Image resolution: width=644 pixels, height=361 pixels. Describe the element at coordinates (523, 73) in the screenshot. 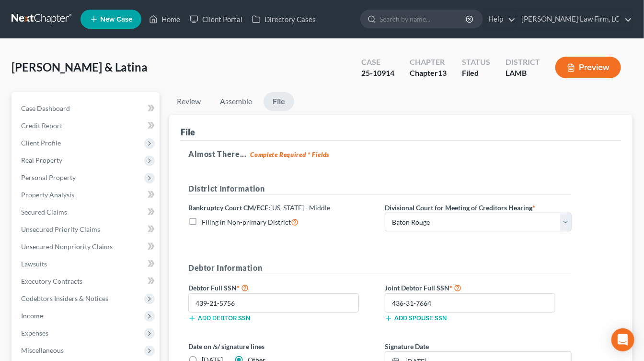

I see `div: LAMB` at that location.